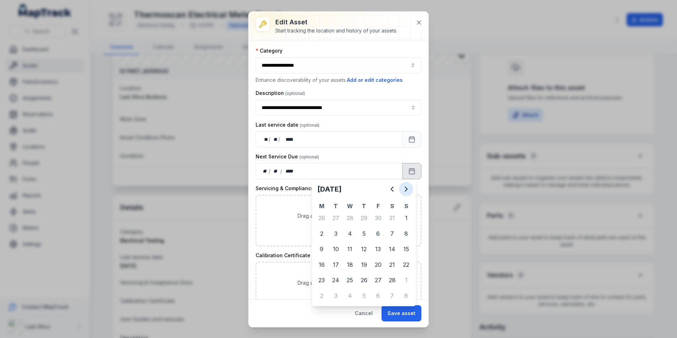 This screenshot has height=338, width=677. What do you see at coordinates (336, 22) in the screenshot?
I see `h3: Edit asset` at bounding box center [336, 22].